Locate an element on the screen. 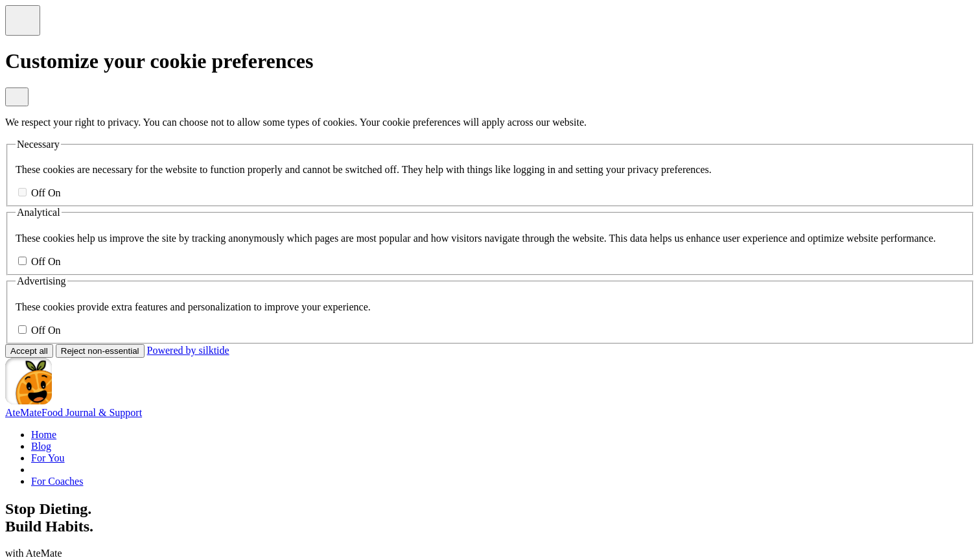  p: These cookies are necessary for the website to function properly and cannot be switched off. They... is located at coordinates (490, 170).